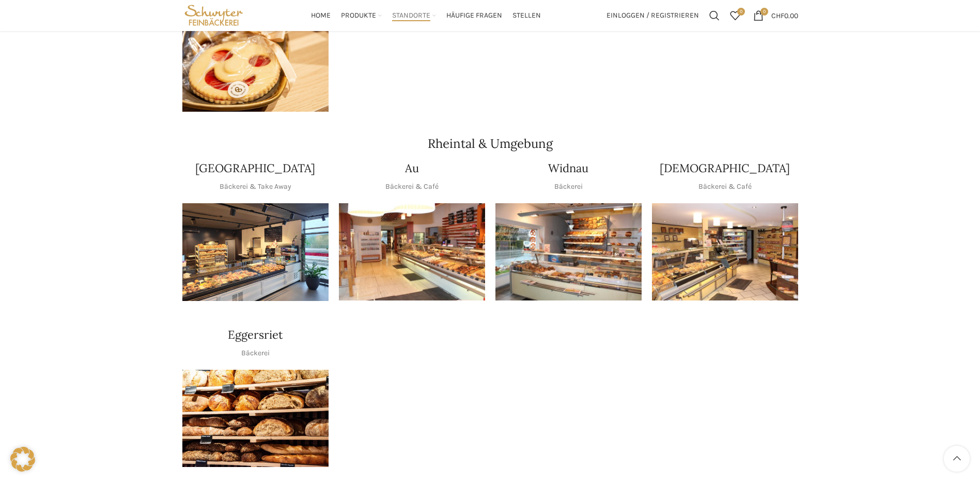  What do you see at coordinates (652, 15) in the screenshot?
I see `span: Einloggen / Registrieren` at bounding box center [652, 15].